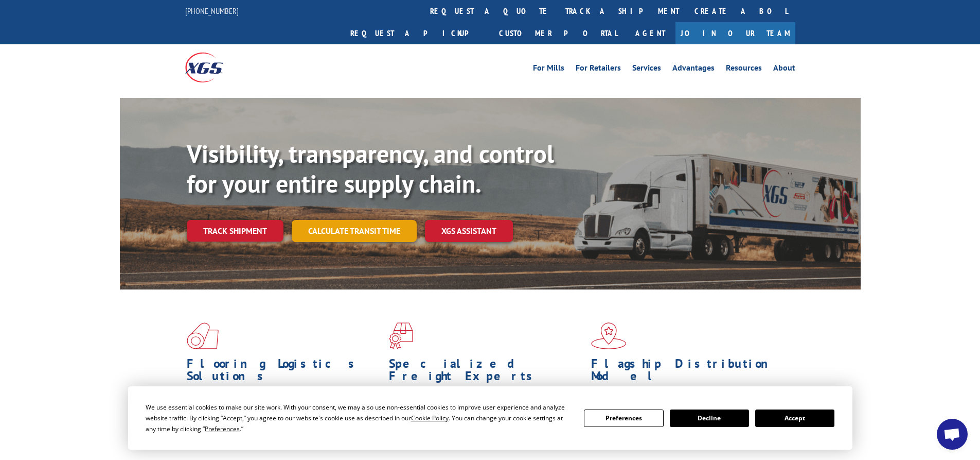  What do you see at coordinates (952, 434) in the screenshot?
I see `div: Open chat` at bounding box center [952, 434].